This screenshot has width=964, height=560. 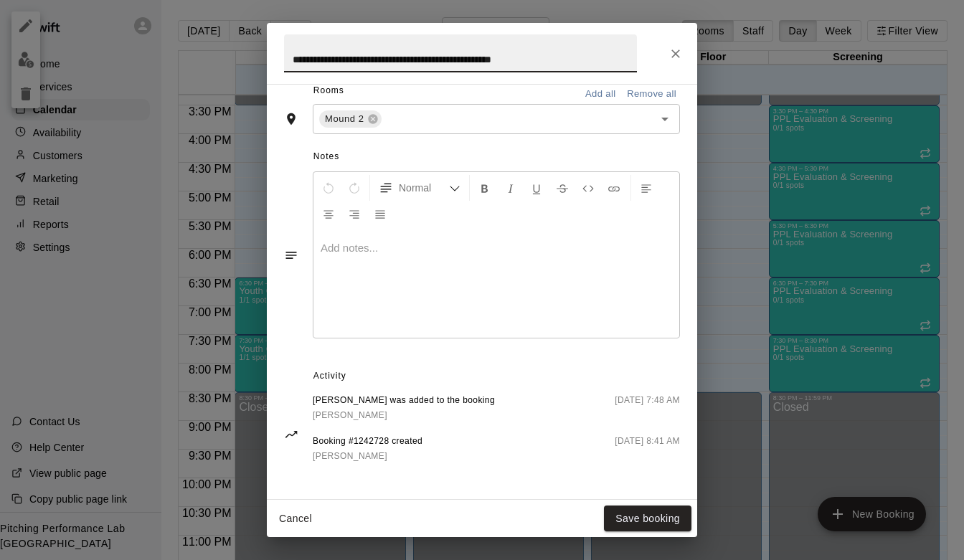 I want to click on button: Left Align, so click(x=646, y=188).